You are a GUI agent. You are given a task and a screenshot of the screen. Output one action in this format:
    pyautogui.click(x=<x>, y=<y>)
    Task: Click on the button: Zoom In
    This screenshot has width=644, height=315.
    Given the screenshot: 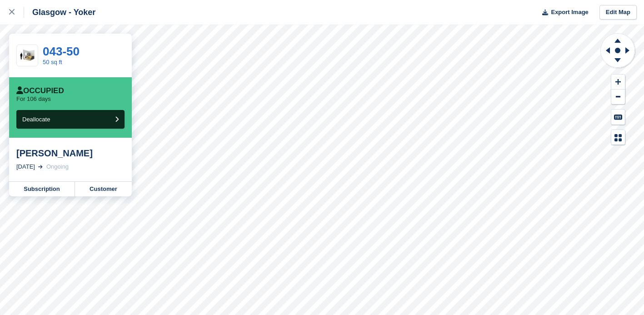 What is the action you would take?
    pyautogui.click(x=618, y=82)
    